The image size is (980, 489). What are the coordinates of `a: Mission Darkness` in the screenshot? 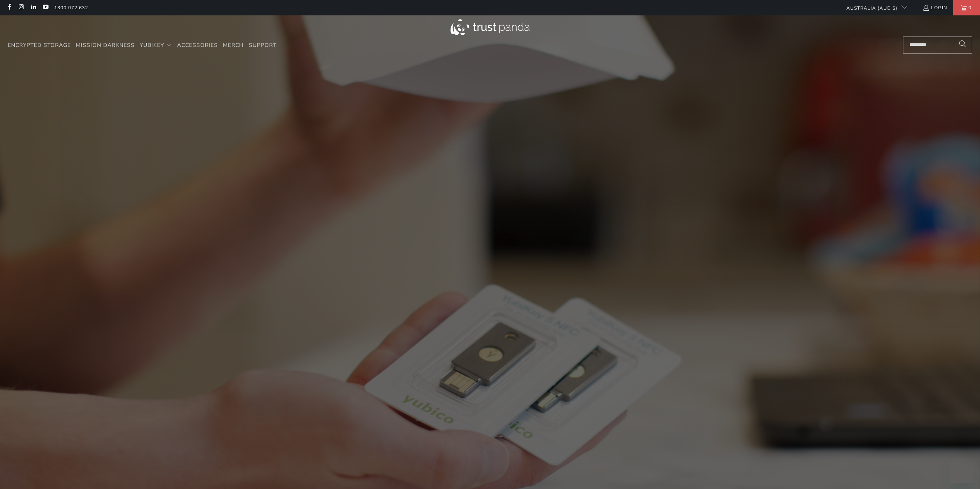 It's located at (105, 45).